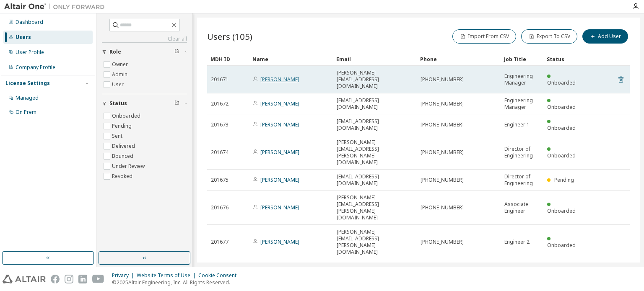 The width and height of the screenshot is (644, 291). What do you see at coordinates (176, 283) in the screenshot?
I see `p: © 2025 Altair Engineering, Inc. All Rights Reserved.` at bounding box center [176, 283].